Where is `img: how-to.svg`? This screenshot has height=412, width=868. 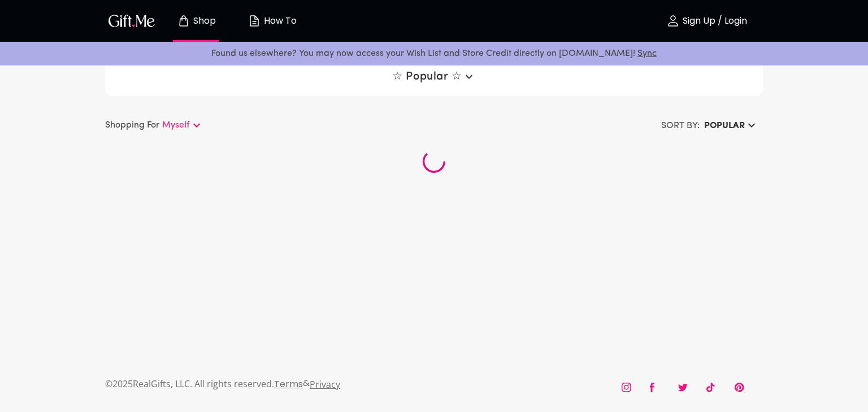
img: how-to.svg is located at coordinates (254, 21).